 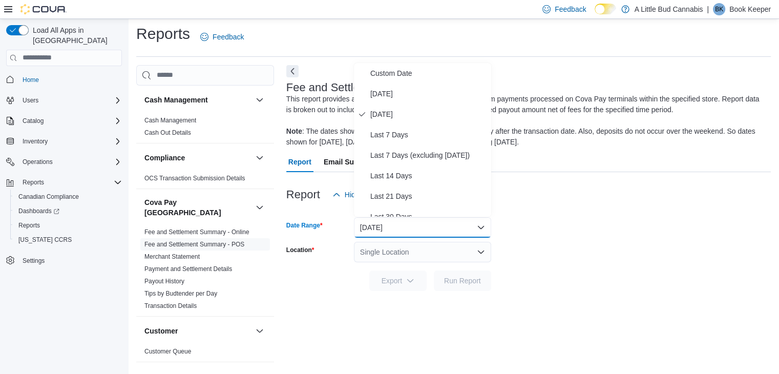 I want to click on p: A Little Bud Cannabis, so click(x=669, y=9).